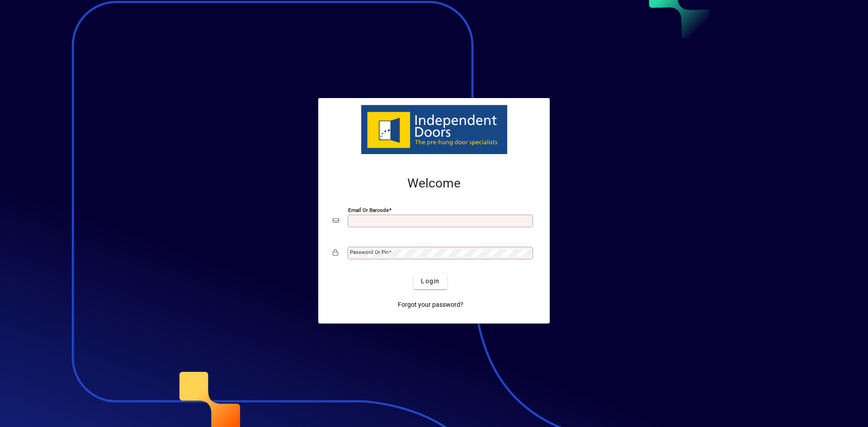 The image size is (868, 427). I want to click on mat-label: Email or Barcode, so click(368, 210).